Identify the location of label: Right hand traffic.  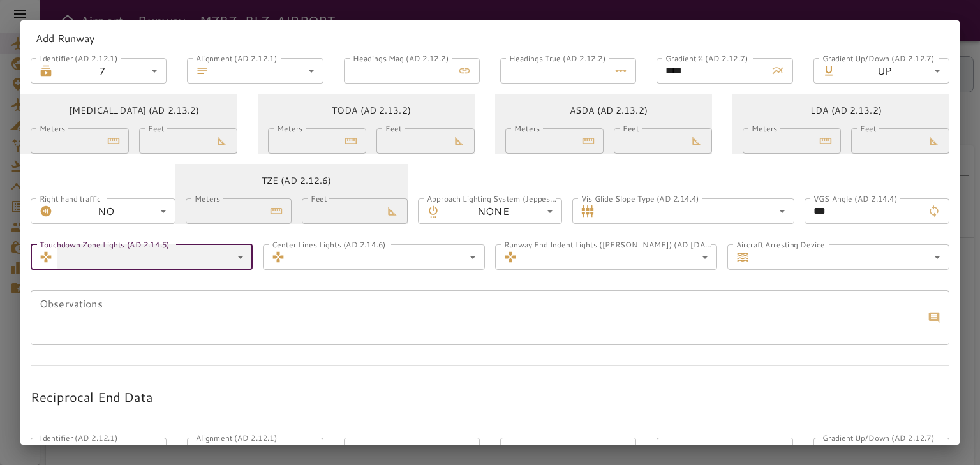
(70, 198).